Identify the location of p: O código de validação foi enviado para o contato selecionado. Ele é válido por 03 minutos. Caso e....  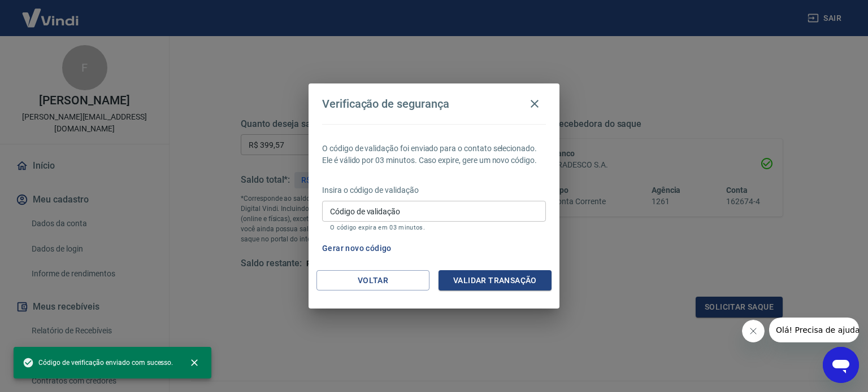
(434, 155).